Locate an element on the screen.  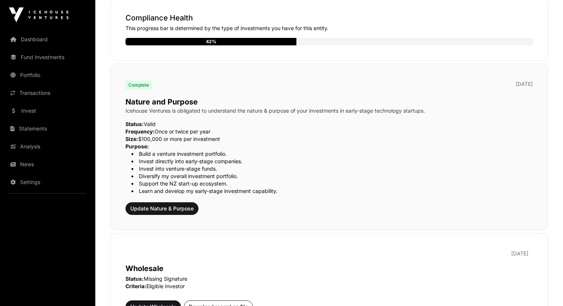
div: 42% is located at coordinates (211, 42).